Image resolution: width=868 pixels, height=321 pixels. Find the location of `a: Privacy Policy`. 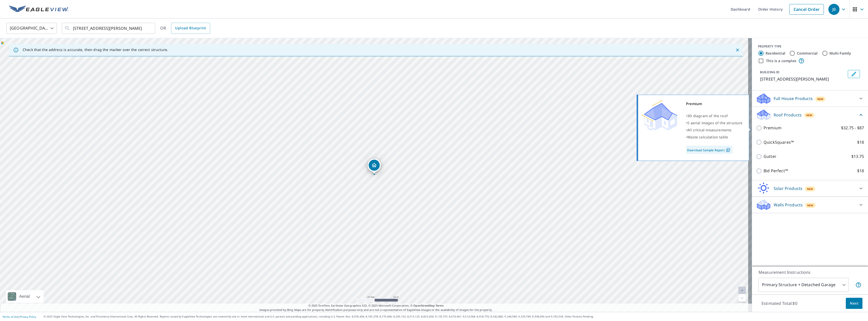

a: Privacy Policy is located at coordinates (28, 317).